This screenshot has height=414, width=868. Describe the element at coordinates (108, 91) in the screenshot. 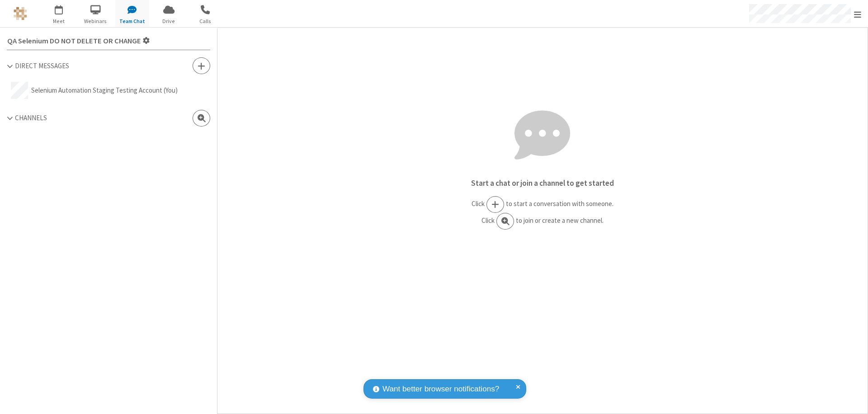

I see `button: Selenium Automation Staging Testing Account (You)` at that location.